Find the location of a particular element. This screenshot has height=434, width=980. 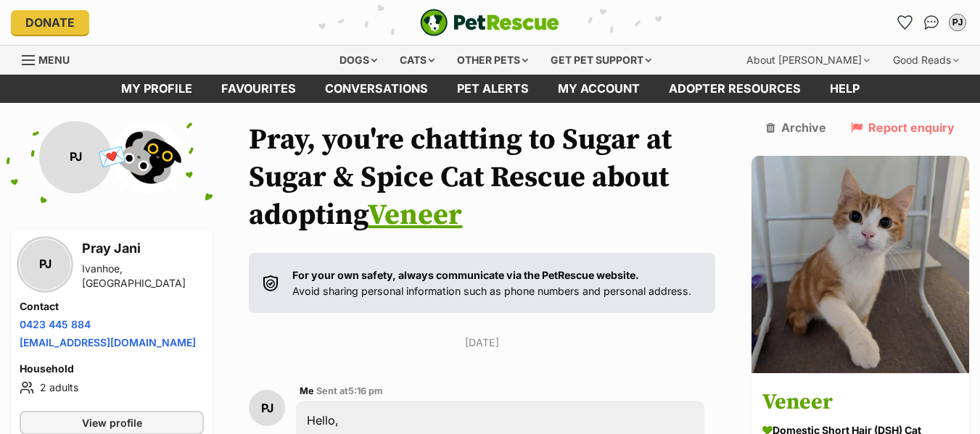

div: Dogs is located at coordinates (358, 60).